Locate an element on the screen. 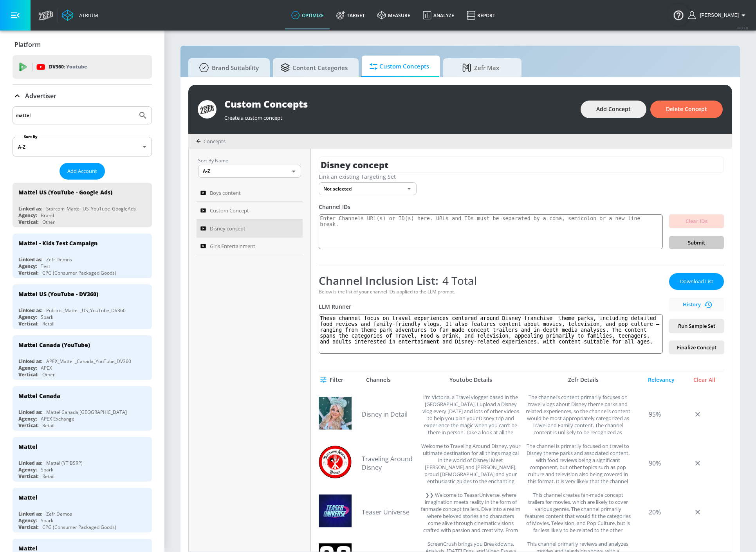 This screenshot has width=756, height=552. div: Other is located at coordinates (48, 374).